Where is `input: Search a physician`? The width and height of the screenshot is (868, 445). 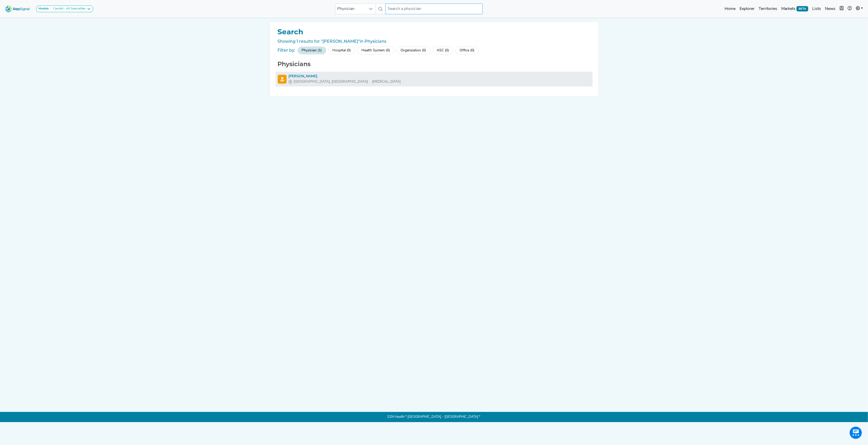 input: Search a physician is located at coordinates (434, 9).